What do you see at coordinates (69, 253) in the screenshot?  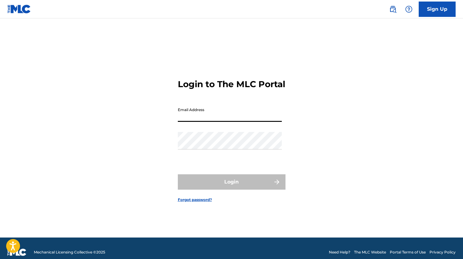 I see `span: Mechanical Licensing Collective © 2025` at bounding box center [69, 253].